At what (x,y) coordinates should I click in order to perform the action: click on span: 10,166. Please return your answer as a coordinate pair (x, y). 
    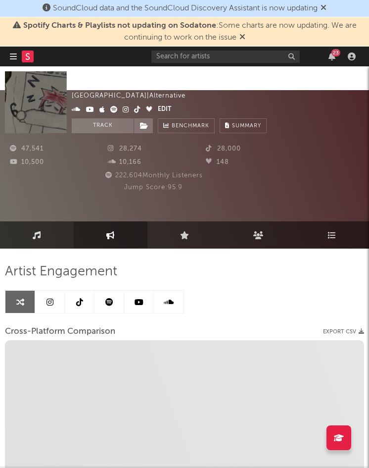
    Looking at the image, I should click on (125, 162).